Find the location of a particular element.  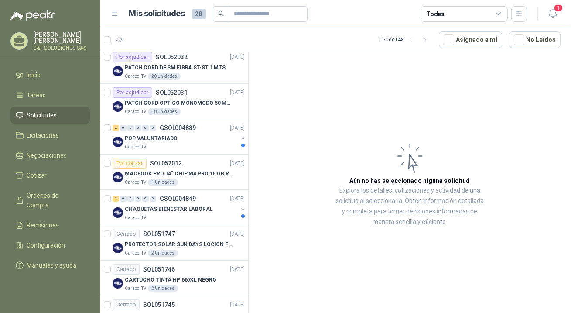

p: GSOL004889 is located at coordinates (178, 128).